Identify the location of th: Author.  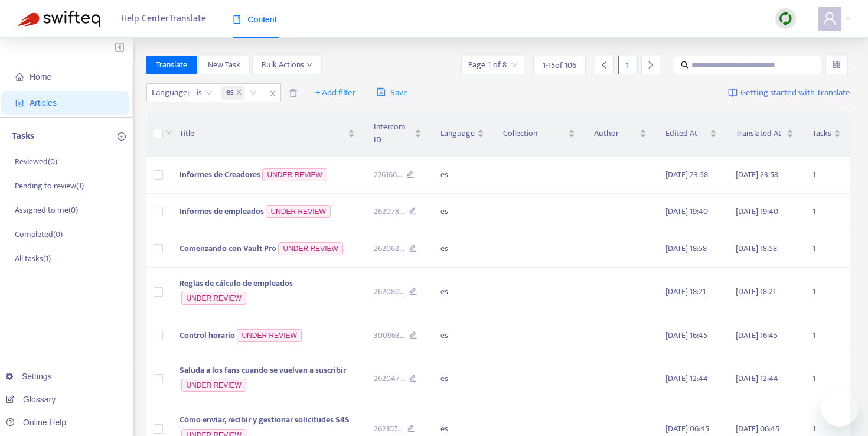
(620, 133).